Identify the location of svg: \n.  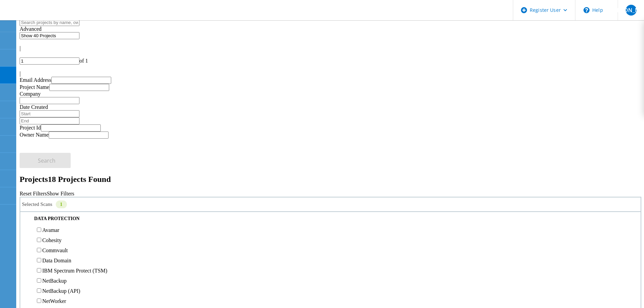
(587, 10).